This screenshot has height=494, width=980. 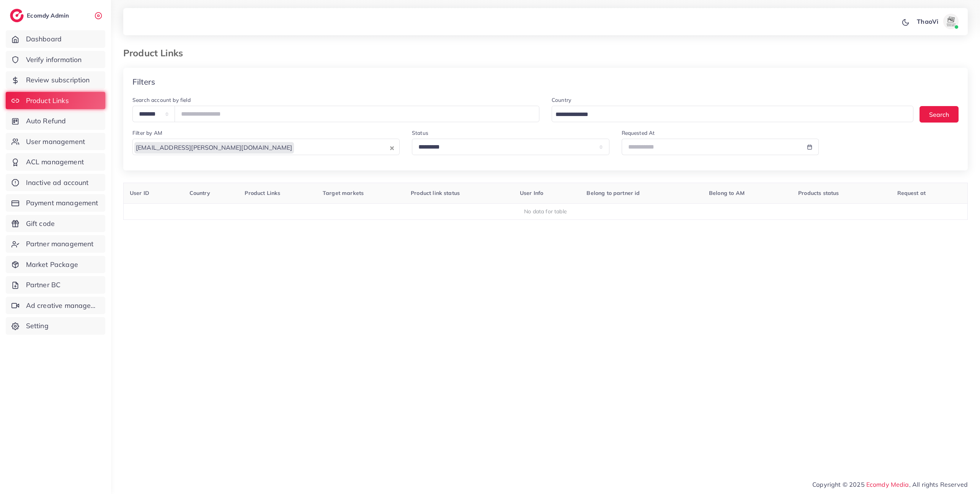 I want to click on label: Requested At, so click(x=638, y=133).